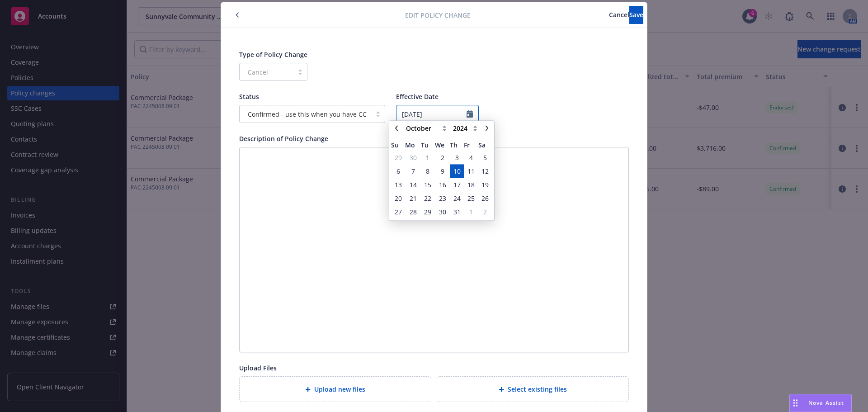 The height and width of the screenshot is (412, 868). I want to click on span: Mo, so click(413, 145).